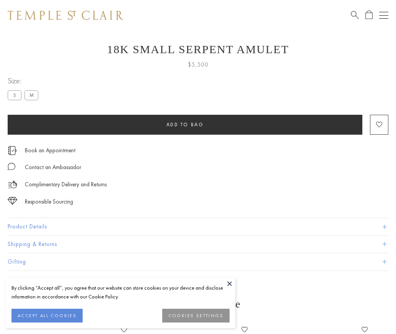 This screenshot has height=334, width=396. Describe the element at coordinates (185, 124) in the screenshot. I see `span: Add to bag` at that location.